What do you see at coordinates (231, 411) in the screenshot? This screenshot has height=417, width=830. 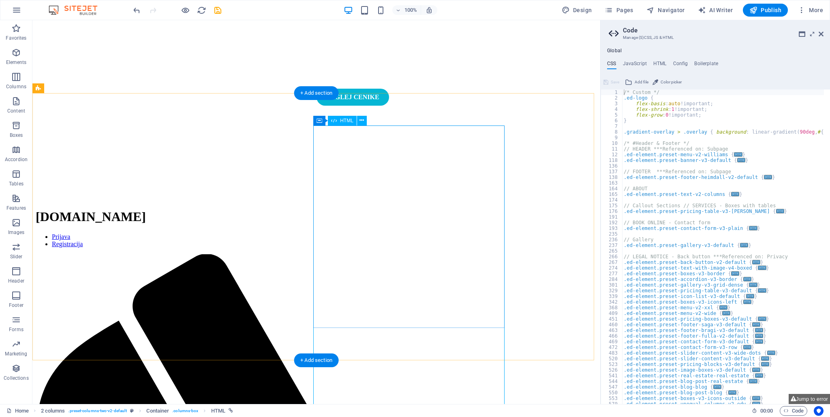 I see `i: This element is linked` at bounding box center [231, 411].